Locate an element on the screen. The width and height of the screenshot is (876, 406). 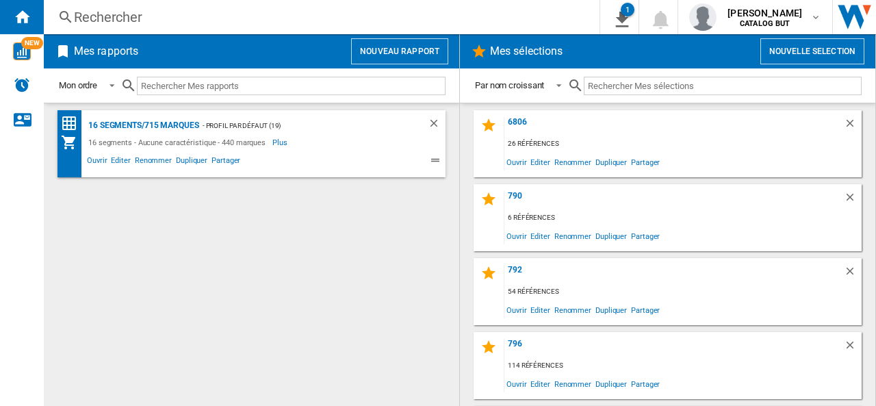
div: 6806 is located at coordinates (674, 126).